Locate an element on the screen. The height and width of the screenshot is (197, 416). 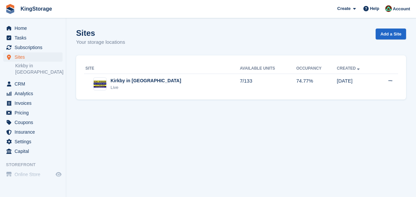
span: Coupons is located at coordinates (34, 122).